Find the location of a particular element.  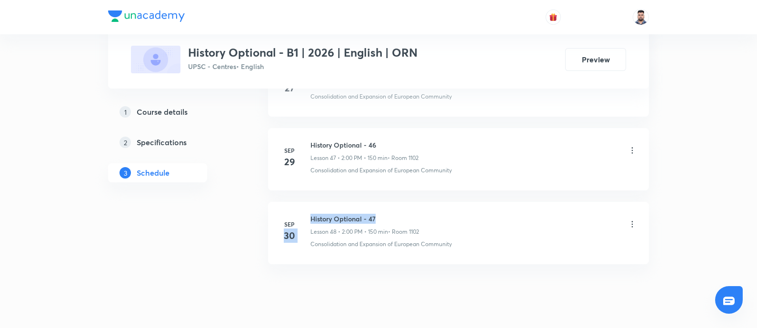

h5: Specifications is located at coordinates (161, 142).